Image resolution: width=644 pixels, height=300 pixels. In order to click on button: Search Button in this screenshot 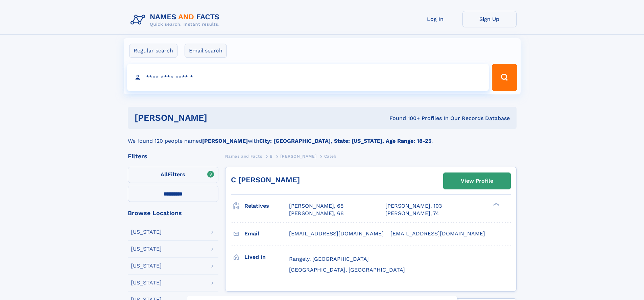, I will do `click(505, 77)`.